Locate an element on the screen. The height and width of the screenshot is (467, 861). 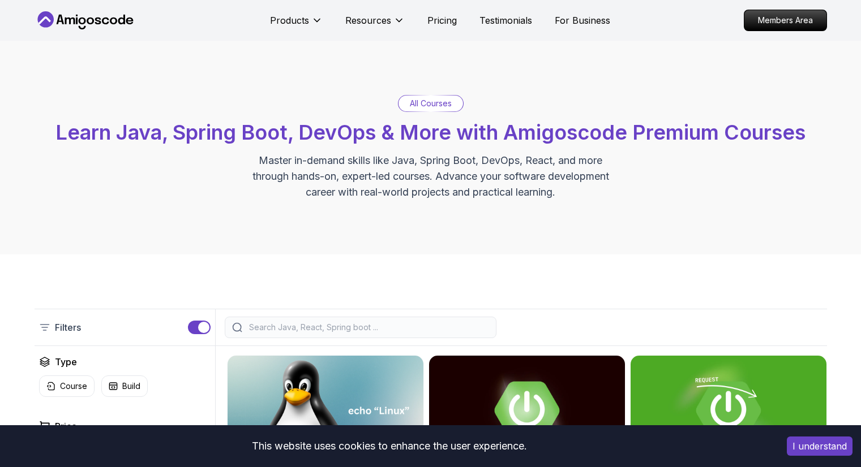
button: Course is located at coordinates (67, 387).